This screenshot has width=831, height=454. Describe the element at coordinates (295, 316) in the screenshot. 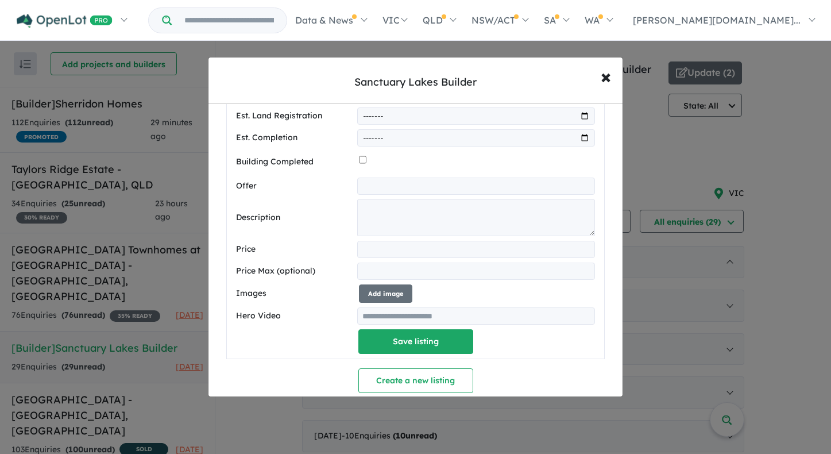

I see `label: Hero Video` at that location.